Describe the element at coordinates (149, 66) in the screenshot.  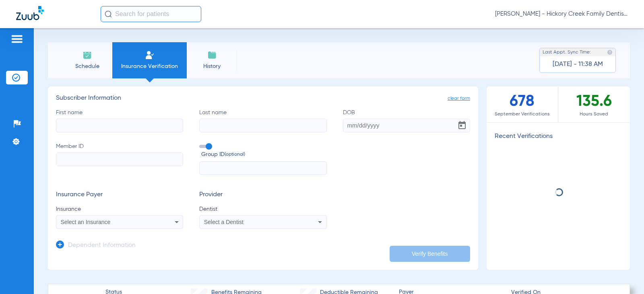
I see `span: Insurance Verification` at that location.